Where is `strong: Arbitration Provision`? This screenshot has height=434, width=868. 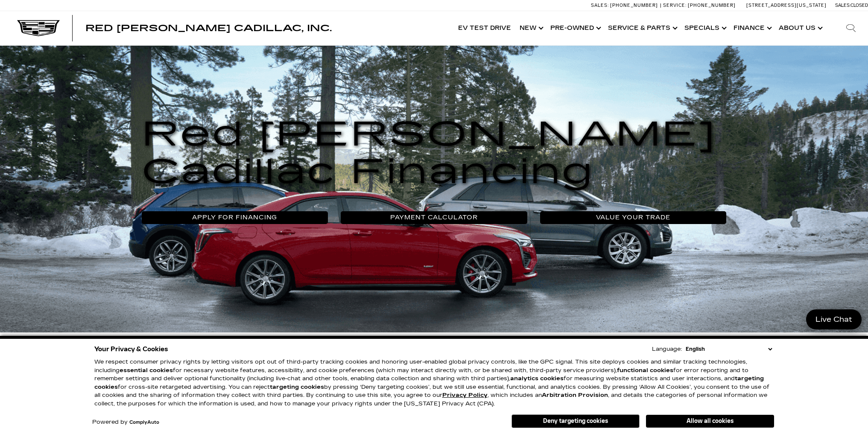
strong: Arbitration Provision is located at coordinates (574, 395).